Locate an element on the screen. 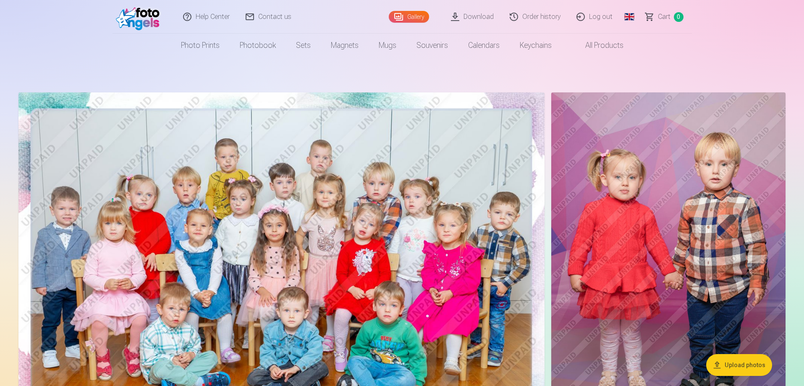 The image size is (804, 386). img: /fa2 is located at coordinates (140, 17).